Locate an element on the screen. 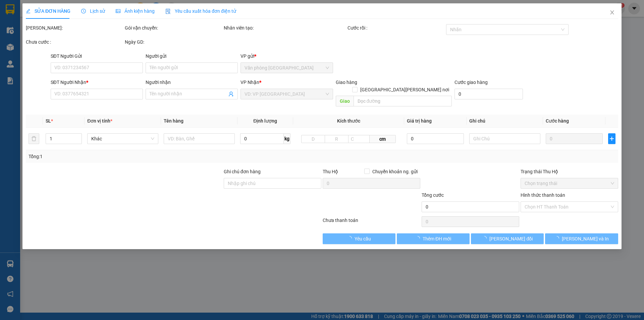 This screenshot has height=320, width=644. img: icon is located at coordinates (168, 11).